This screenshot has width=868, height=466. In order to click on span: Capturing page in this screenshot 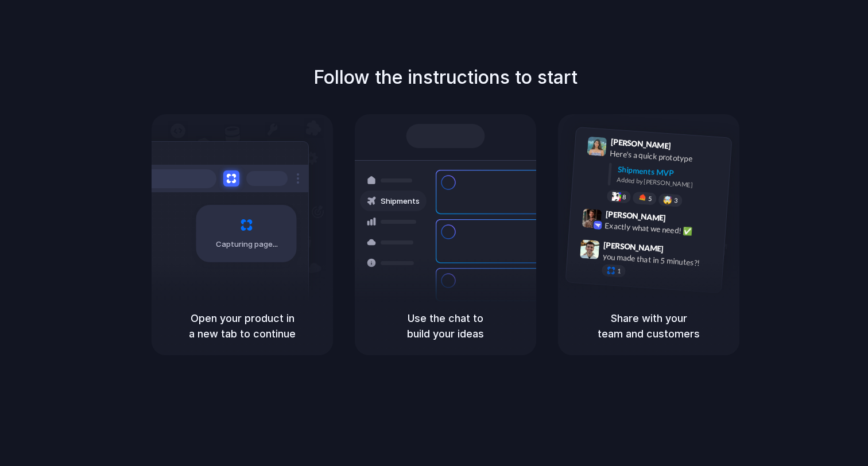, I will do `click(247, 245)`.